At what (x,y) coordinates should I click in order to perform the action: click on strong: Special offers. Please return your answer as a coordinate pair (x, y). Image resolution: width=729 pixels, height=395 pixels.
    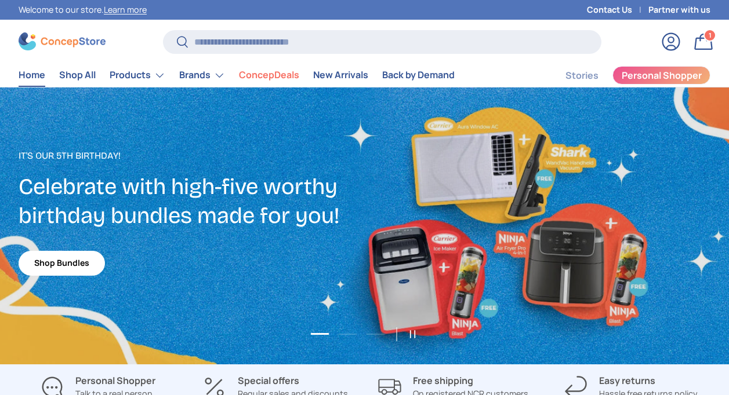
    Looking at the image, I should click on (268, 381).